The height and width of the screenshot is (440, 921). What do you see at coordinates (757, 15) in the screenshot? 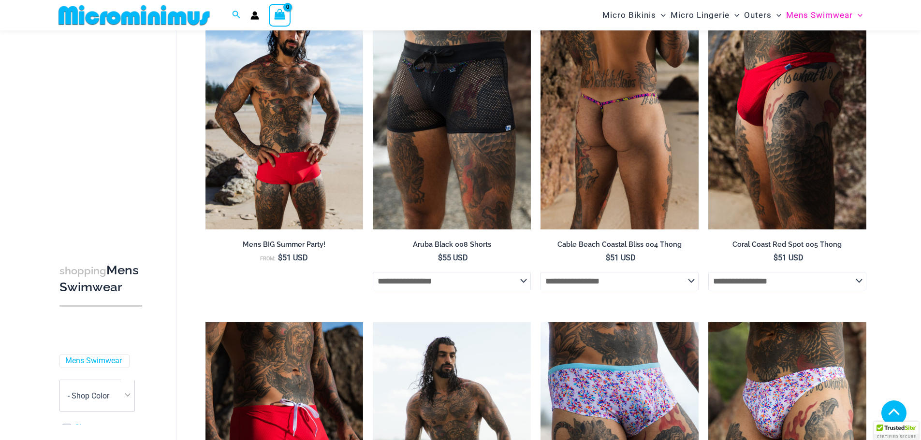
I see `span: Outers` at bounding box center [757, 15].